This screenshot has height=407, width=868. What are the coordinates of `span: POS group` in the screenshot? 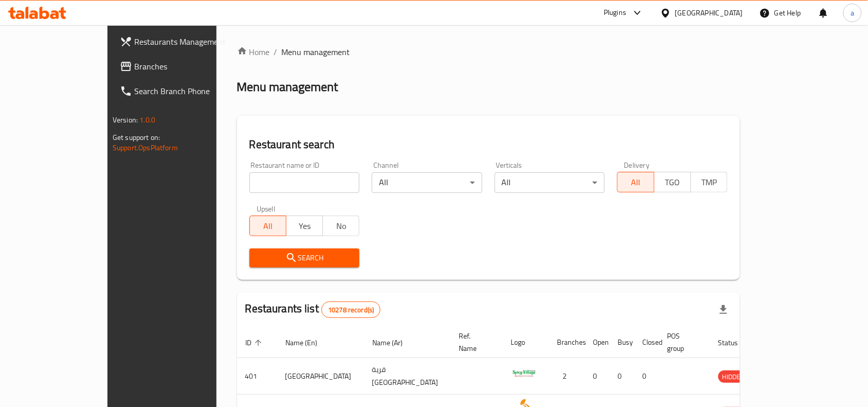 It's located at (683, 342).